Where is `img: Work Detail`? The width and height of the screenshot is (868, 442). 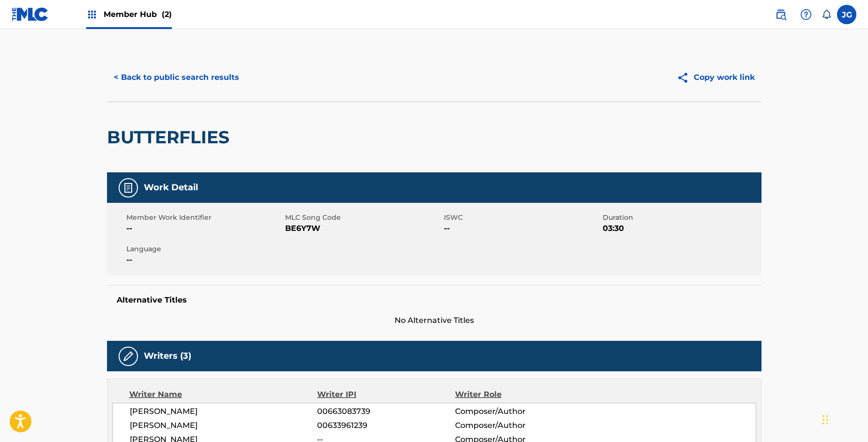 img: Work Detail is located at coordinates (128, 188).